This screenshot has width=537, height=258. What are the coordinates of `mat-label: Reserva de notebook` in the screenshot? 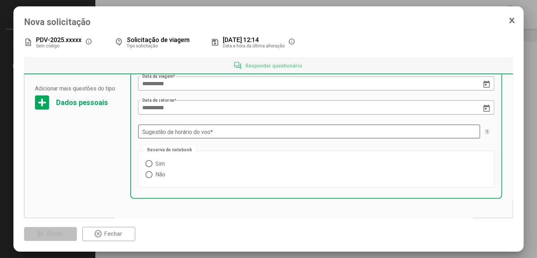 It's located at (170, 150).